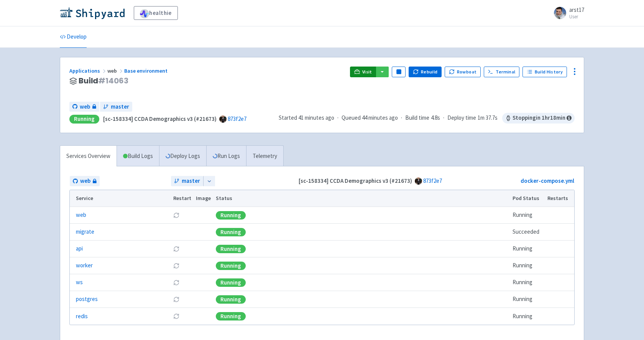 The image size is (644, 340). Describe the element at coordinates (461, 118) in the screenshot. I see `span: Deploy time` at that location.